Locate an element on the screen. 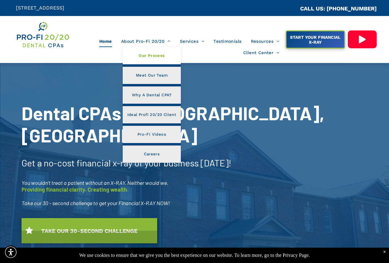 This screenshot has height=263, width=389. span: Meet Our Team is located at coordinates (151, 75).